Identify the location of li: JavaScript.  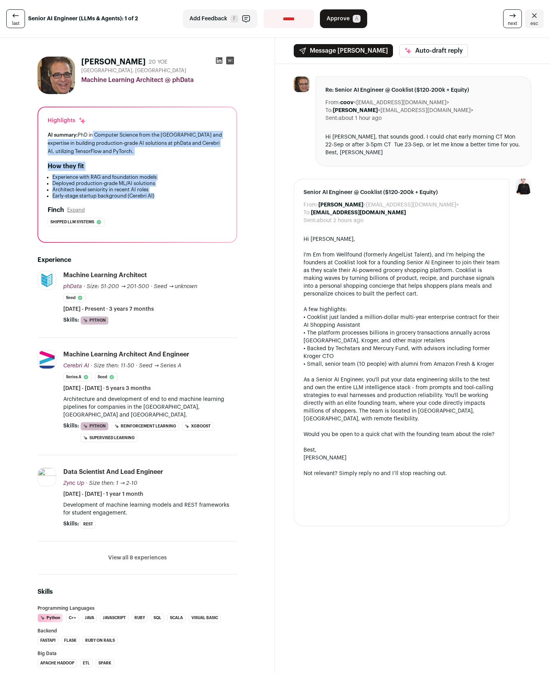
(114, 618).